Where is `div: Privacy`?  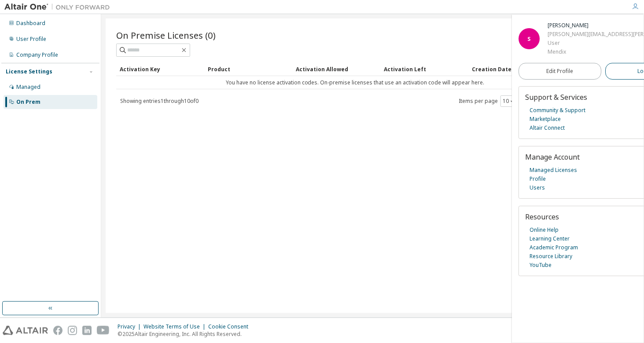
div: Privacy is located at coordinates (131, 326).